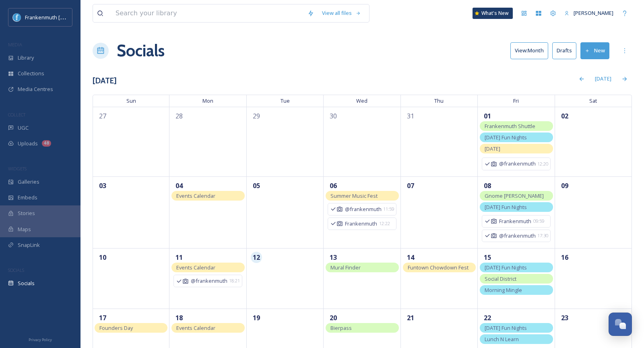  What do you see at coordinates (411, 186) in the screenshot?
I see `span: 07` at bounding box center [411, 186].